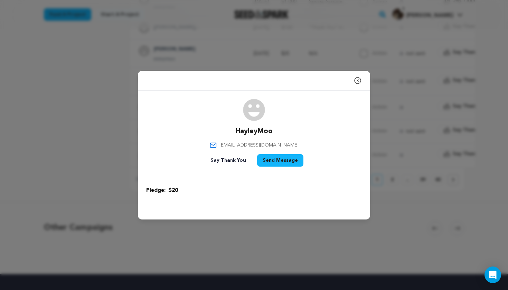 This screenshot has height=290, width=508. Describe the element at coordinates (173, 190) in the screenshot. I see `span: $20` at that location.